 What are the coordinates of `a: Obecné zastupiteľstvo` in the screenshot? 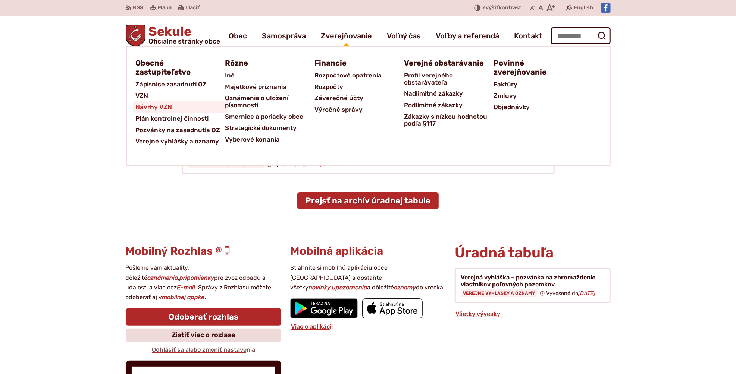 It's located at (176, 67).